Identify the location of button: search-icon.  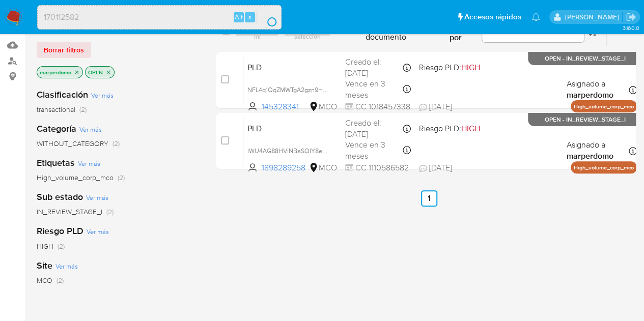
(267, 17).